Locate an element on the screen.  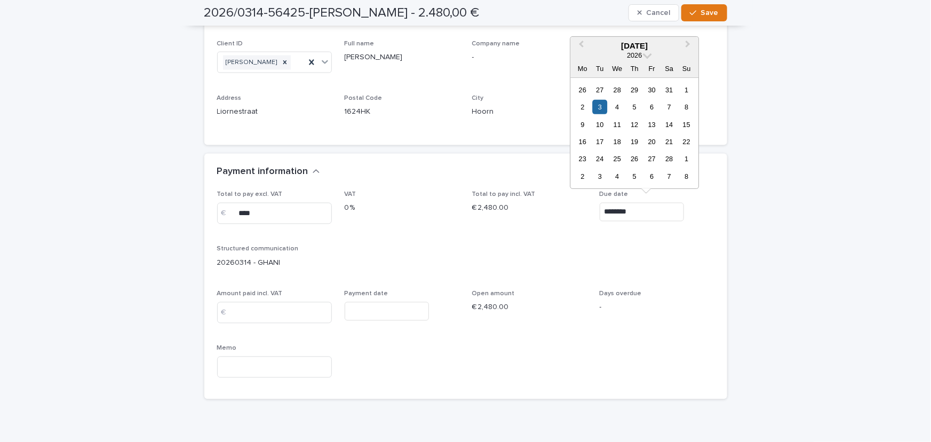
div: Choose Friday, 30 January 2026 is located at coordinates (651, 89).